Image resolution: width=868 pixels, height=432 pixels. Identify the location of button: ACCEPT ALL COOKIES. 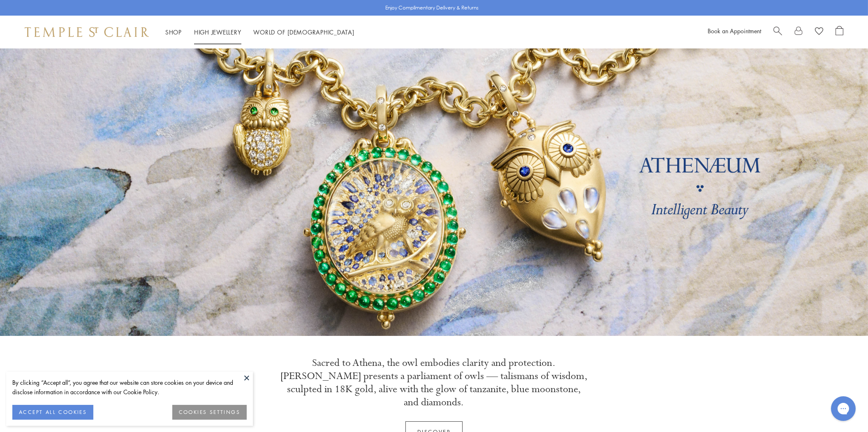
(53, 413).